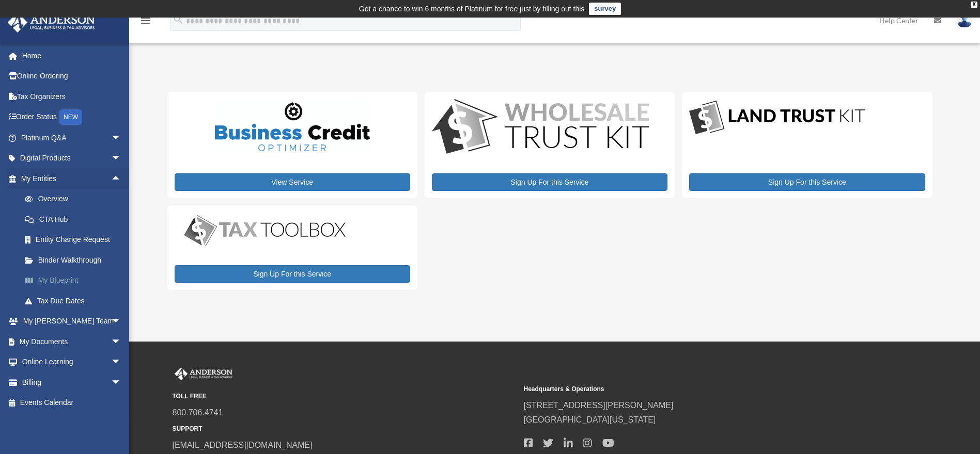 Image resolution: width=980 pixels, height=454 pixels. I want to click on img: User Pic, so click(965, 20).